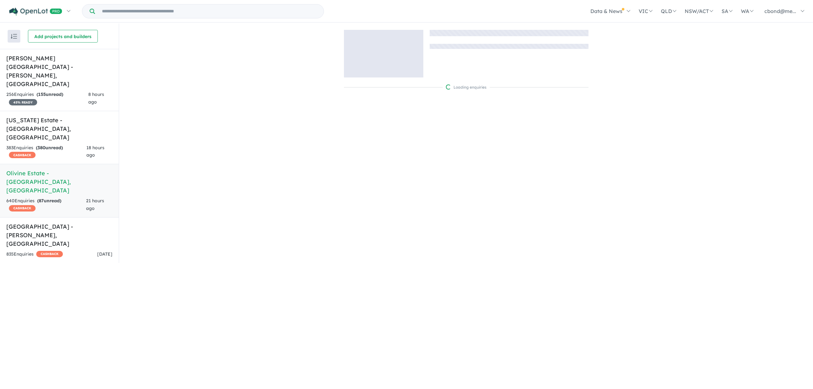 This screenshot has width=813, height=389. Describe the element at coordinates (47, 98) in the screenshot. I see `div: 256 Enquir ies` at that location.